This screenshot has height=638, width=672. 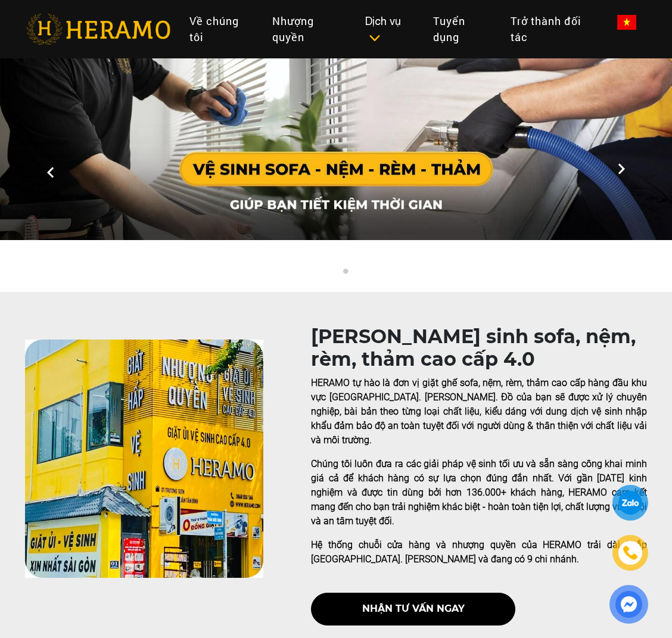 I want to click on img: phone-icon, so click(x=630, y=553).